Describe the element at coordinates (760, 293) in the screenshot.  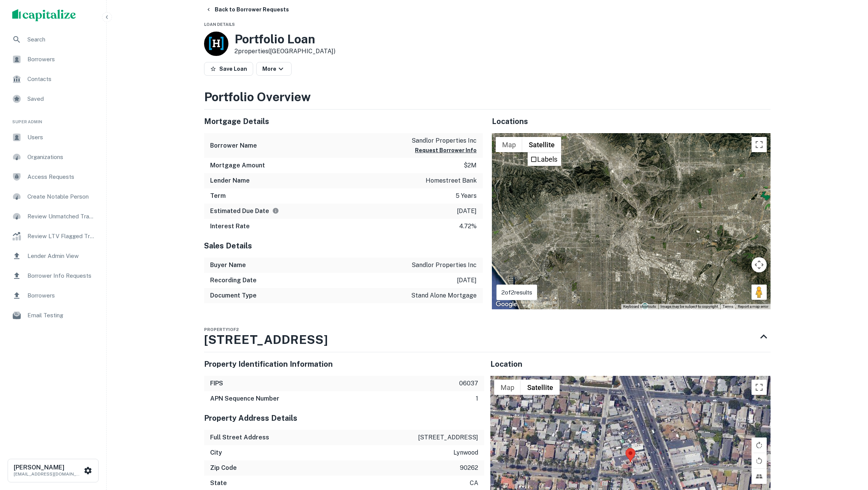
I see `button: Drag Pegman onto the map to open Street View` at that location.